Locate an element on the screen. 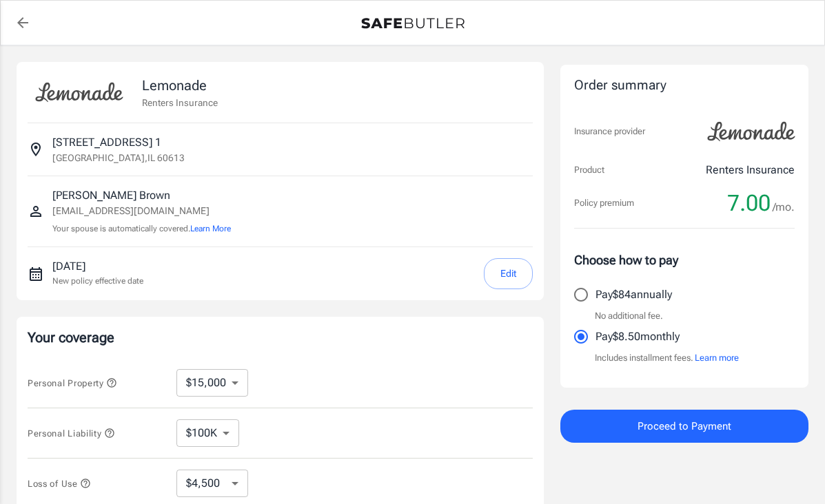  img: Back to quotes is located at coordinates (412, 24).